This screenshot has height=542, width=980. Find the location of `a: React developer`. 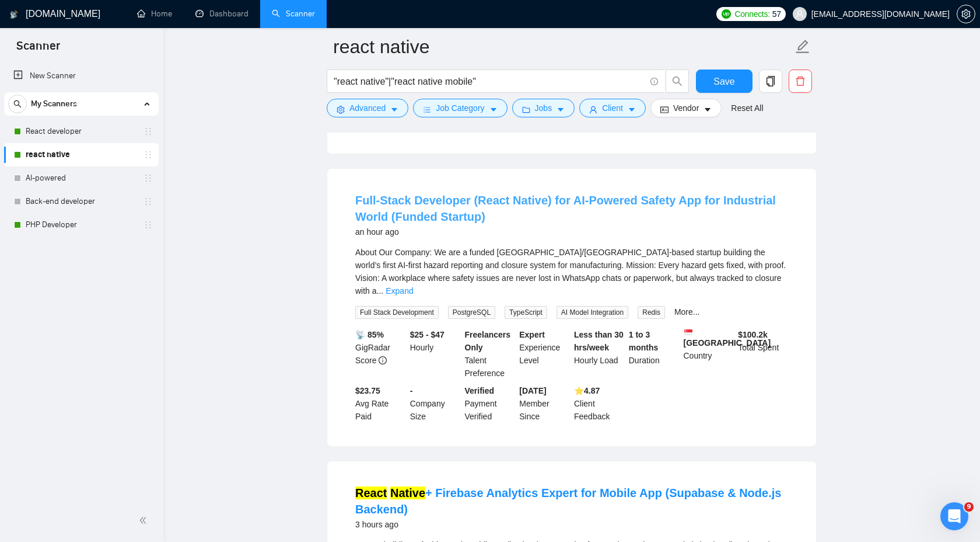

a: React developer is located at coordinates (81, 131).